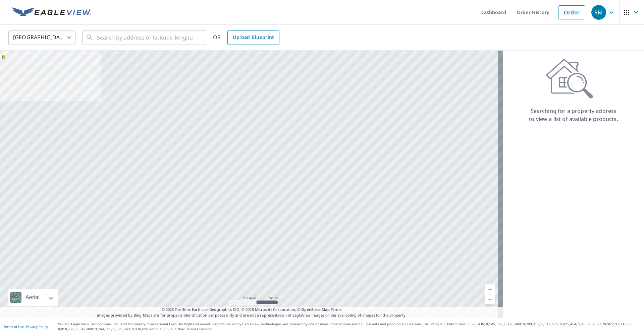  What do you see at coordinates (573, 115) in the screenshot?
I see `p: Searching for a property address to view a list of available products.` at bounding box center [573, 115].